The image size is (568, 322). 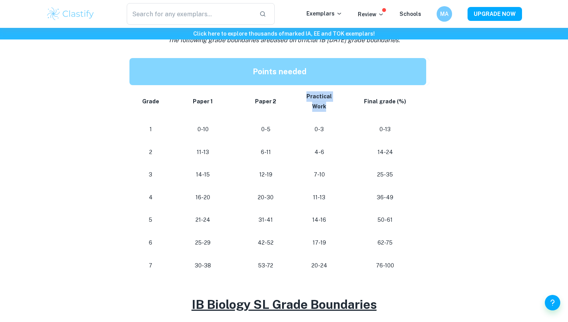 What do you see at coordinates (385, 220) in the screenshot?
I see `p: 50-61` at bounding box center [385, 220].